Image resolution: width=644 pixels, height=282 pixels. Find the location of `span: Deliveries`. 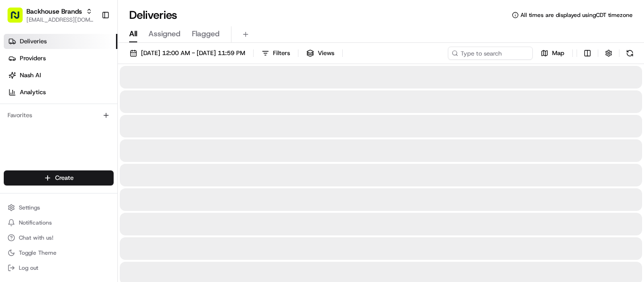

span: Deliveries is located at coordinates (33, 41).